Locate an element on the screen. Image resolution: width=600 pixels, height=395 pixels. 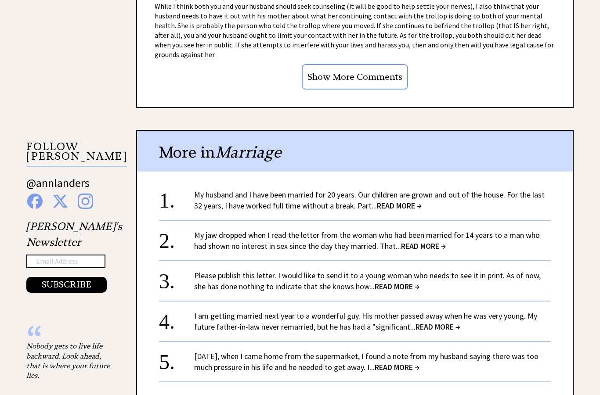
div: 1. is located at coordinates (176, 197).